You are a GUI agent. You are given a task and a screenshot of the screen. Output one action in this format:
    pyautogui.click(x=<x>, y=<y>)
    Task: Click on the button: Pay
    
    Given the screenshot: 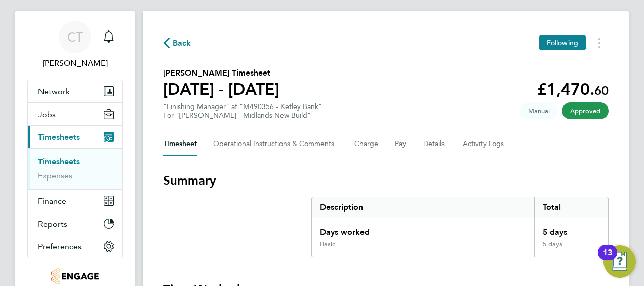 What is the action you would take?
    pyautogui.click(x=401, y=144)
    